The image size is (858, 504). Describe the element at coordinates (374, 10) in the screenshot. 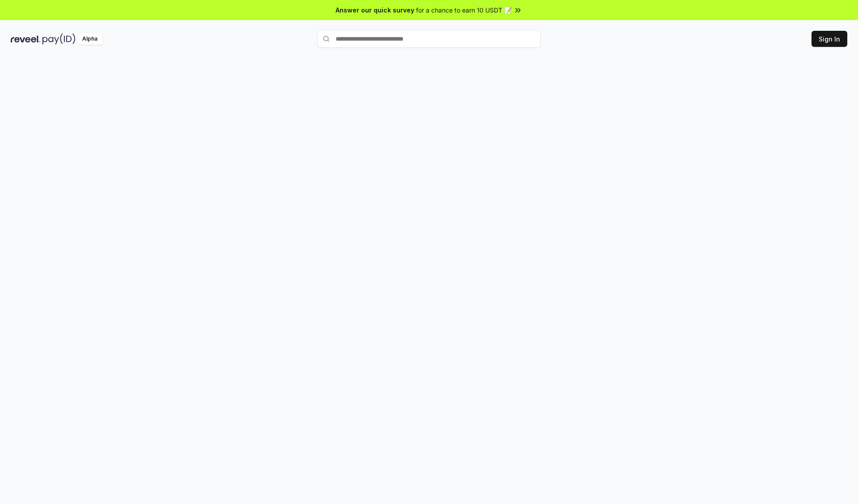

I see `span: Answer our quick survey` at that location.